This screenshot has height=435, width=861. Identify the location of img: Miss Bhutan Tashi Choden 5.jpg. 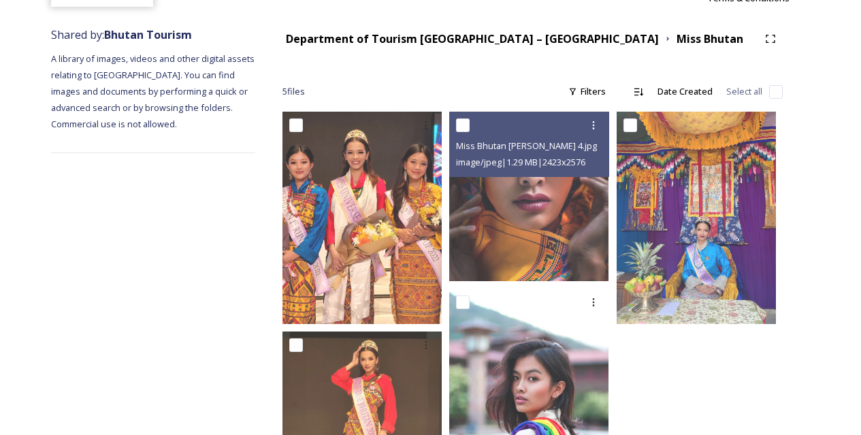
(696, 218).